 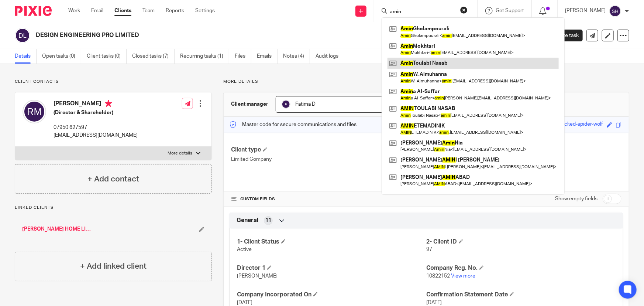 What do you see at coordinates (243, 56) in the screenshot?
I see `a: Files` at bounding box center [243, 56].